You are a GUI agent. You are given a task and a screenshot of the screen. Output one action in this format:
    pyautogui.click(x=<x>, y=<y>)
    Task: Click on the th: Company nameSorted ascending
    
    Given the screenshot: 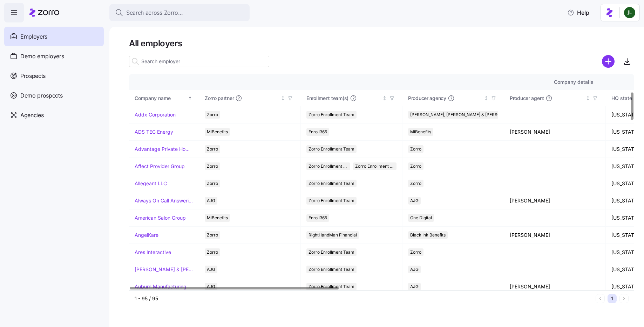 What is the action you would take?
    pyautogui.click(x=164, y=98)
    